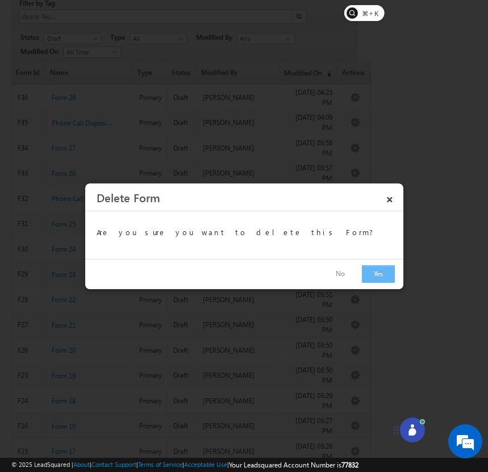  What do you see at coordinates (248, 197) in the screenshot?
I see `h3: Delete Form` at bounding box center [248, 197].